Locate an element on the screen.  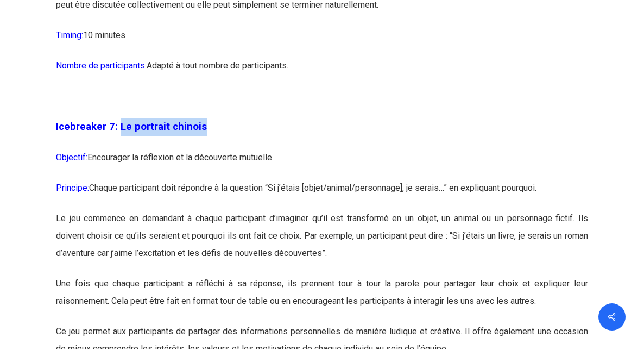
span: Principe: is located at coordinates (72, 188).